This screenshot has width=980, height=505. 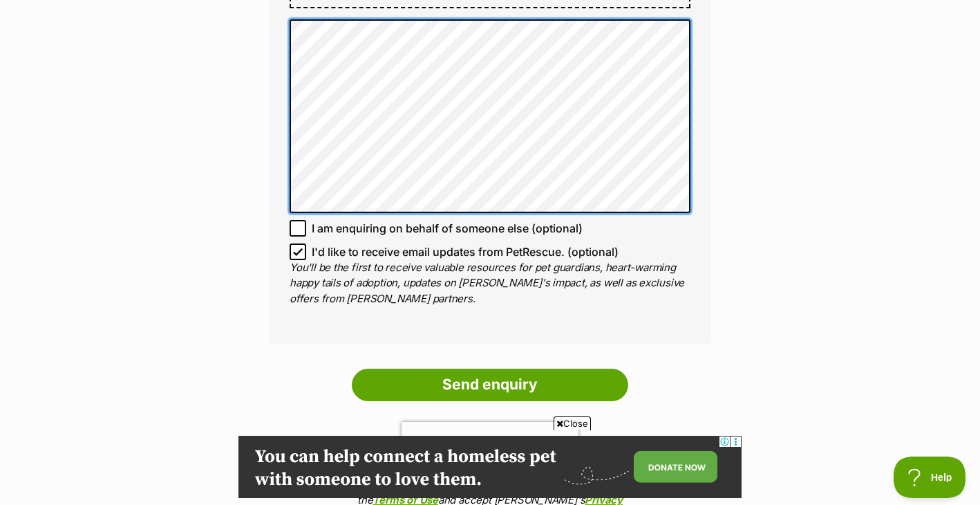 What do you see at coordinates (490, 384) in the screenshot?
I see `input: Send enquiry` at bounding box center [490, 384].